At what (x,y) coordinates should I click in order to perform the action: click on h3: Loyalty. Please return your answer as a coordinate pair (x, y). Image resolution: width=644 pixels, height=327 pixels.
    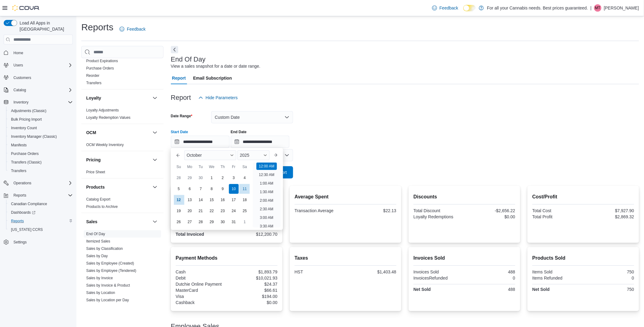
    Looking at the image, I should click on (94, 98).